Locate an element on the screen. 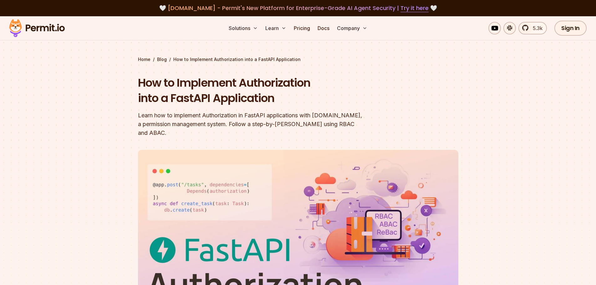 The width and height of the screenshot is (596, 285). a: 5.3k is located at coordinates (532, 28).